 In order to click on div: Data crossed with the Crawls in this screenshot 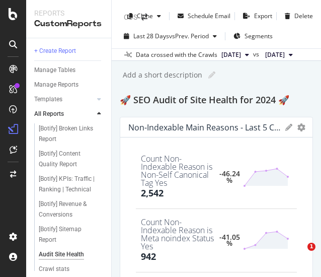, I will do `click(177, 55)`.